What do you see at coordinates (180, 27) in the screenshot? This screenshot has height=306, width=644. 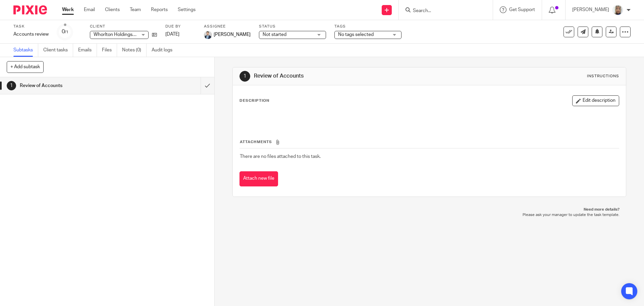 I see `label: Due by` at bounding box center [180, 27].